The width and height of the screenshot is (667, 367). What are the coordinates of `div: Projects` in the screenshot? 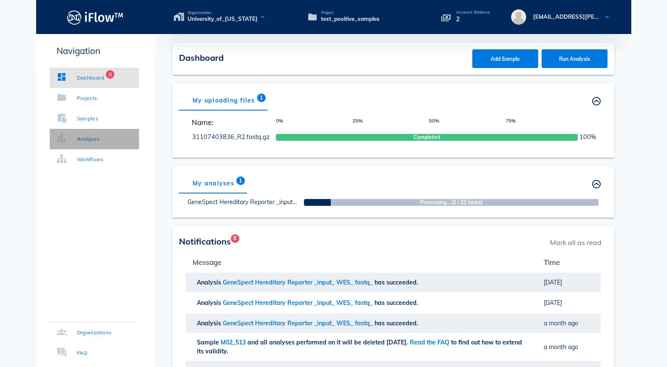 It's located at (87, 98).